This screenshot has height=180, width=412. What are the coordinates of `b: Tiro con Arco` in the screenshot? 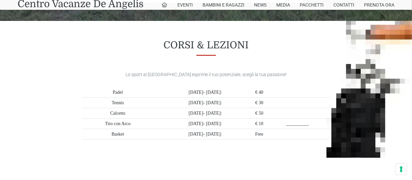 It's located at (118, 123).